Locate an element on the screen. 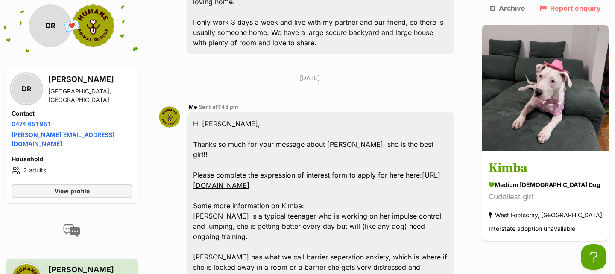 Image resolution: width=615 pixels, height=274 pixels. h4: Contact is located at coordinates (72, 114).